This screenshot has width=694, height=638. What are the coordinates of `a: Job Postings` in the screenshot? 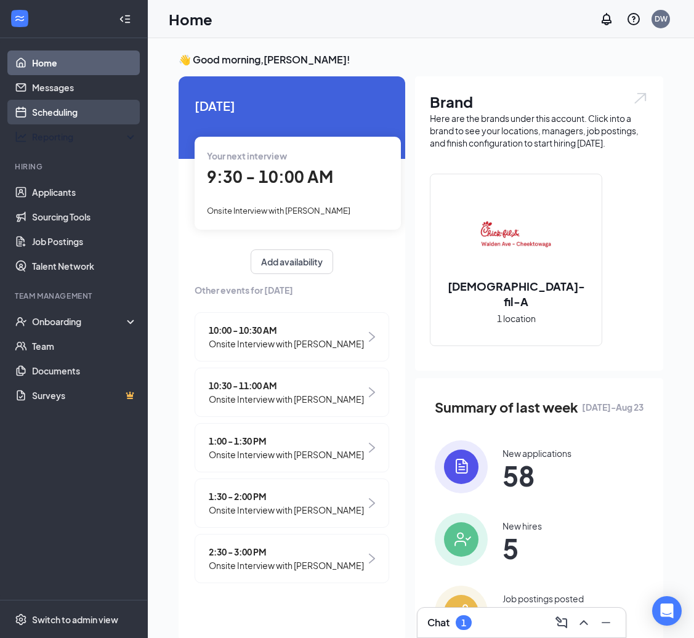 It's located at (84, 241).